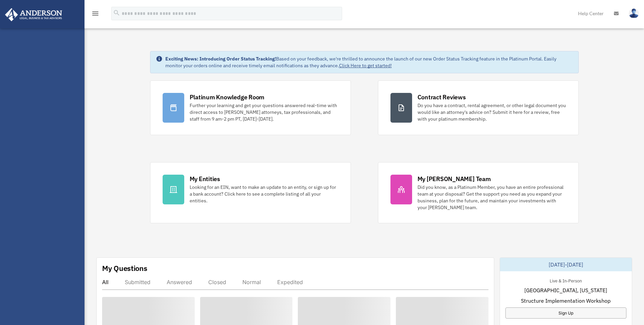  What do you see at coordinates (95, 14) in the screenshot?
I see `a: menu` at bounding box center [95, 14].